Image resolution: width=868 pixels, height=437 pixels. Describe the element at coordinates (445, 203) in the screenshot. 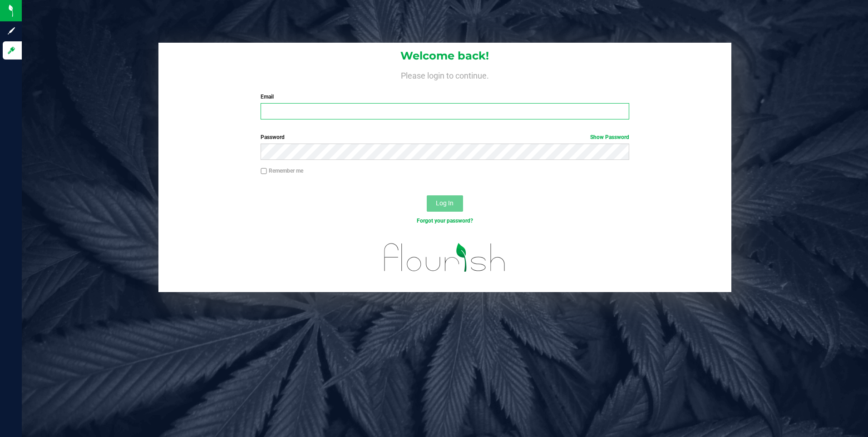

I see `span: Log In` at that location.